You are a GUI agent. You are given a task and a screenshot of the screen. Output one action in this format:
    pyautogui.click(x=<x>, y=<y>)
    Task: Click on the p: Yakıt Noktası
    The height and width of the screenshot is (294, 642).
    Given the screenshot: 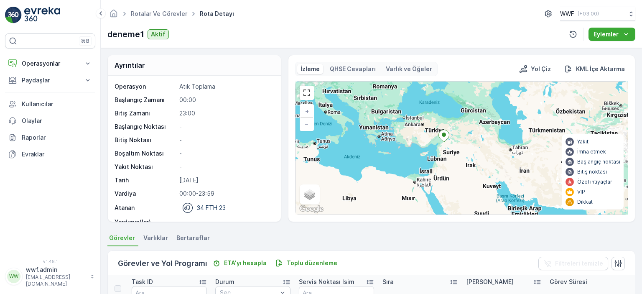 What is the action you would take?
    pyautogui.click(x=145, y=167)
    